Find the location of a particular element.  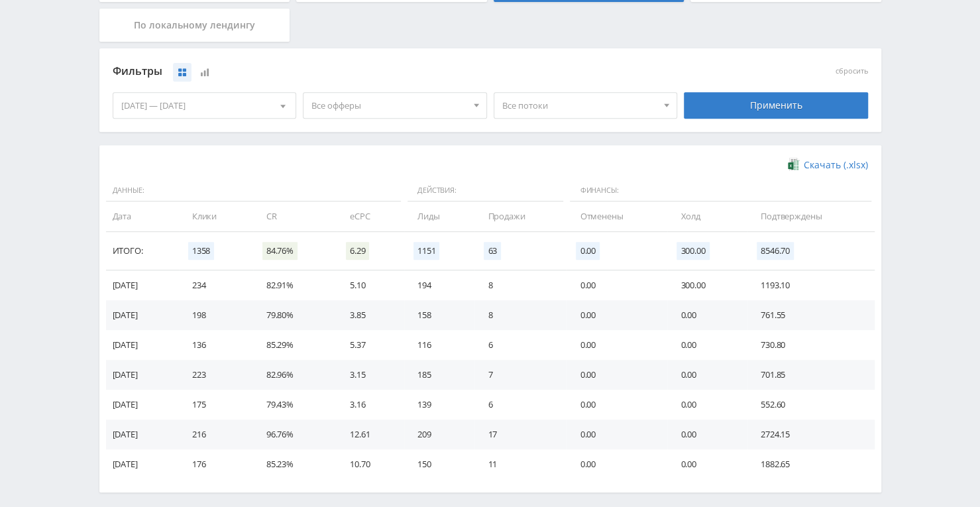

span: Все офферы is located at coordinates (389, 105).